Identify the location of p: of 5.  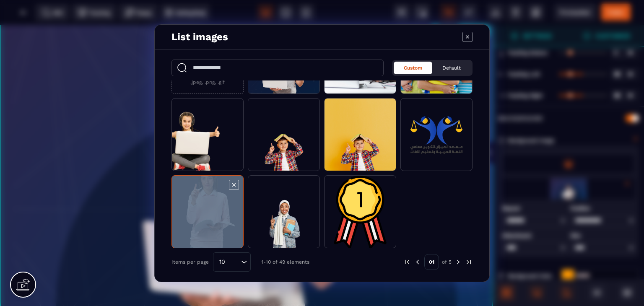
(447, 262).